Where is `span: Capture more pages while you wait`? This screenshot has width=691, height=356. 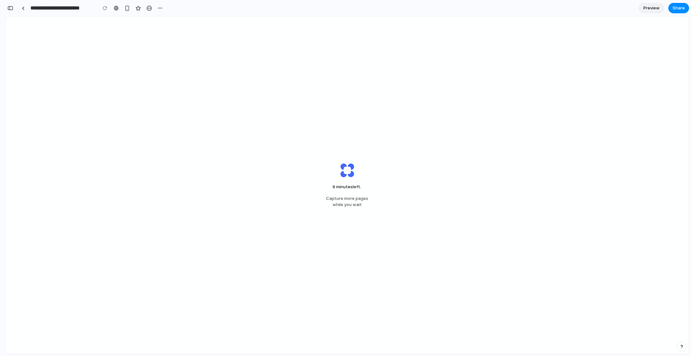 span: Capture more pages while you wait is located at coordinates (347, 201).